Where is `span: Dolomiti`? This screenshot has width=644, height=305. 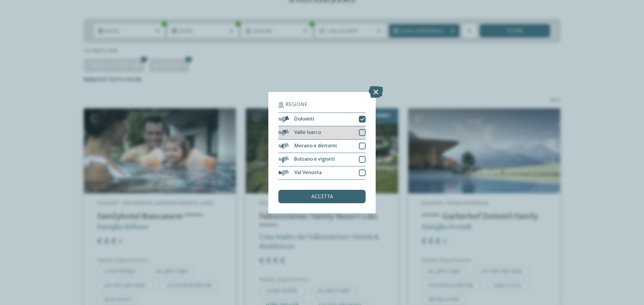
span: Dolomiti is located at coordinates (304, 119).